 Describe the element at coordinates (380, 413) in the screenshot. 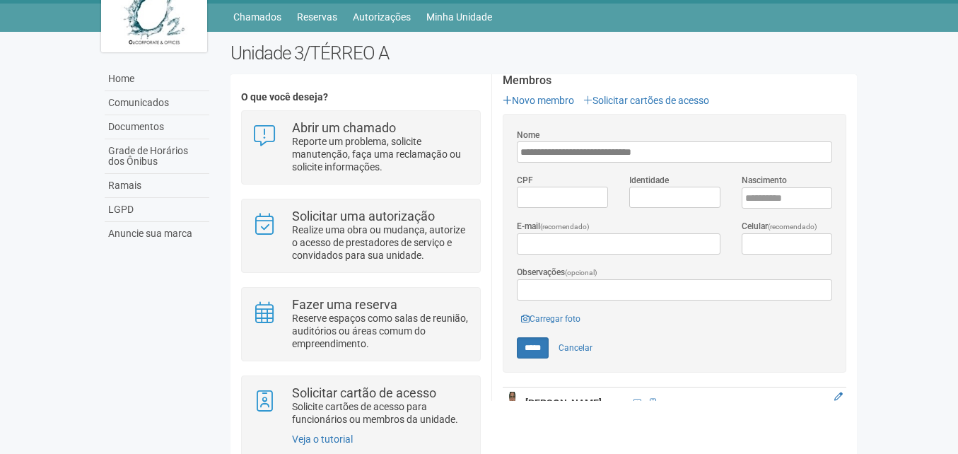

I see `p: Solicite cartões de acesso para funcionários ou membros da unidade.` at that location.